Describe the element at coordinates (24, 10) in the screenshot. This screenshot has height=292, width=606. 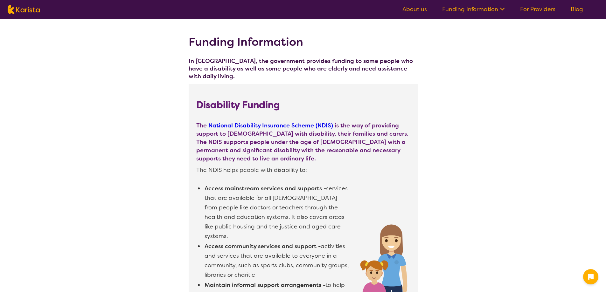
I see `img: Karista logo` at that location.